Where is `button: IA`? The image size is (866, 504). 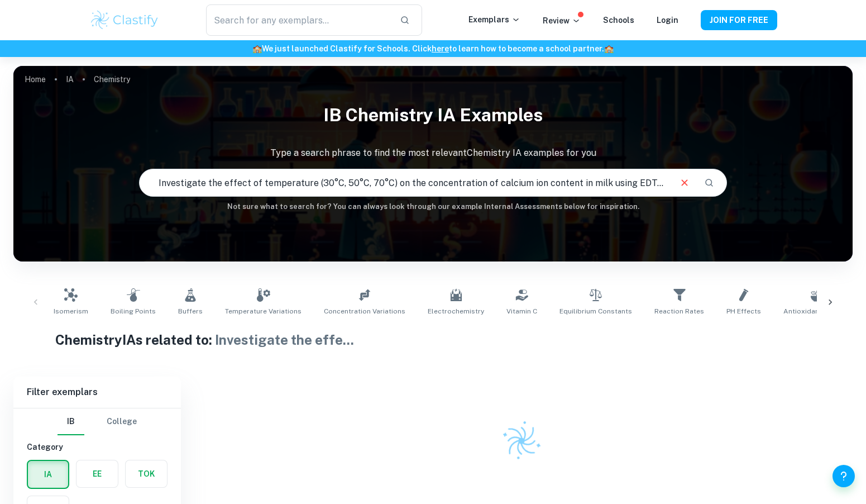 button: IA is located at coordinates (48, 474).